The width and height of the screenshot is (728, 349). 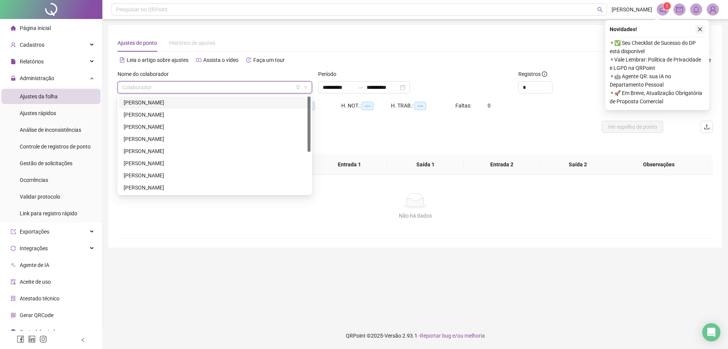 I want to click on div: H. NOT.:, so click(x=366, y=105).